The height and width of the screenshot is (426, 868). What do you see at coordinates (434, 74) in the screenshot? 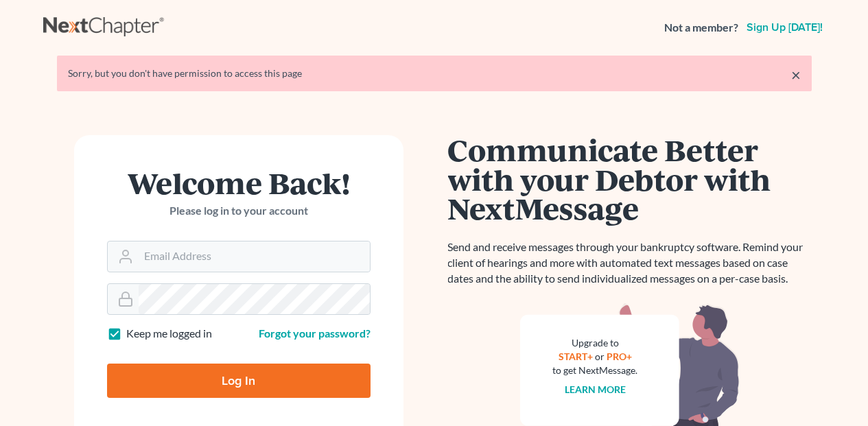
I see `div: Sorry, but you don't have permission to access this page` at bounding box center [434, 74].